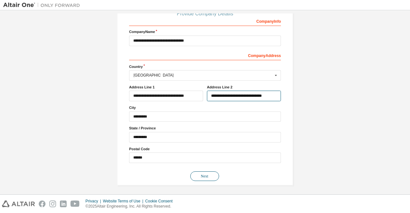  What do you see at coordinates (160, 201) in the screenshot?
I see `div: Cookie Consent` at bounding box center [160, 201].